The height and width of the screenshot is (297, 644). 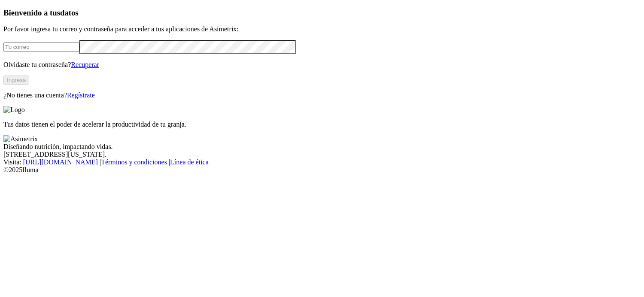 I want to click on div: Visita : | |, so click(x=322, y=162).